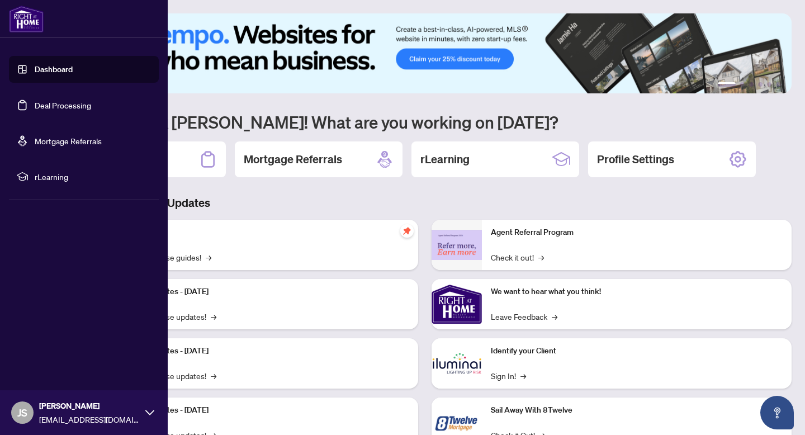 Image resolution: width=805 pixels, height=435 pixels. I want to click on button: 4, so click(760, 84).